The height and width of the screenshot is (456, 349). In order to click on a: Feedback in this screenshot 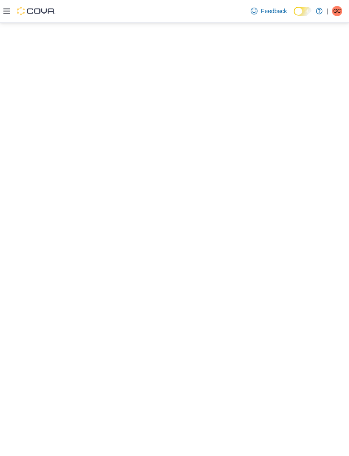, I will do `click(268, 11)`.